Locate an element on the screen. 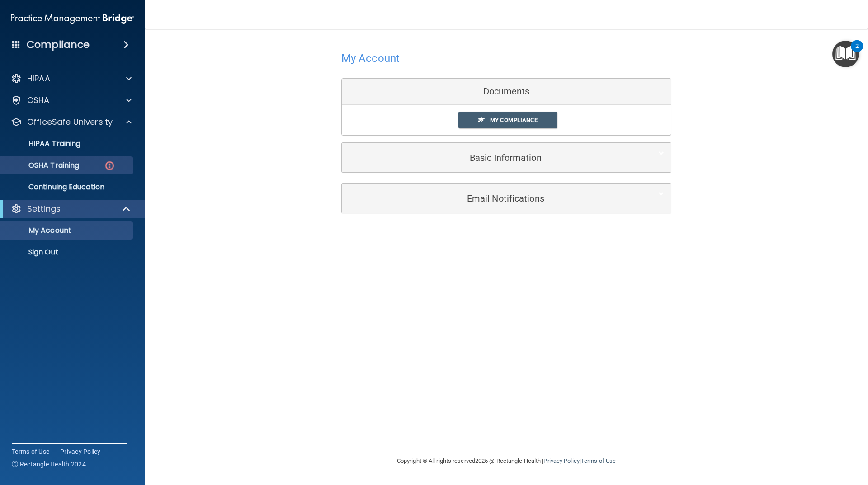  p: OSHA Training is located at coordinates (42, 165).